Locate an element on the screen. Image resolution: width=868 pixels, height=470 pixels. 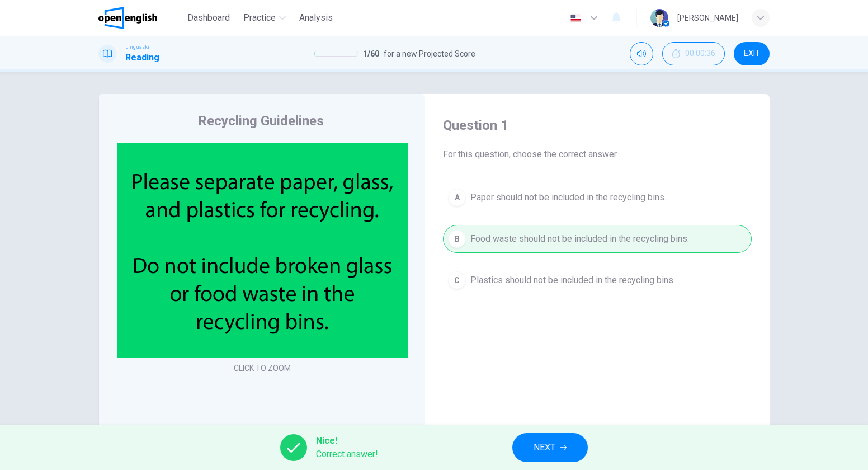
span: For this question, choose the correct answer. is located at coordinates (597, 154).